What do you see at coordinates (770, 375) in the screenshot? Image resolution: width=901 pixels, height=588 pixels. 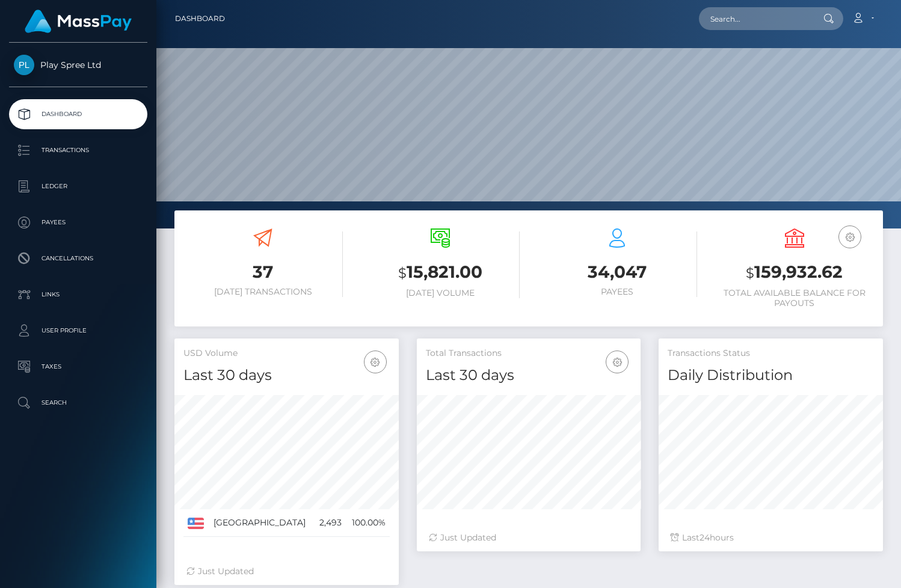 I see `h4: Daily Distribution` at bounding box center [770, 375].